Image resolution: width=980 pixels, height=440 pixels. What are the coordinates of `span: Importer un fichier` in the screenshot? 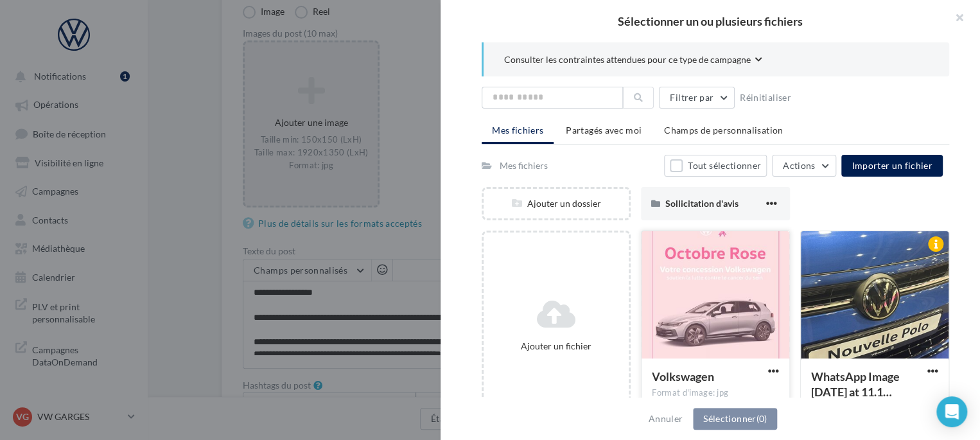 It's located at (892, 165).